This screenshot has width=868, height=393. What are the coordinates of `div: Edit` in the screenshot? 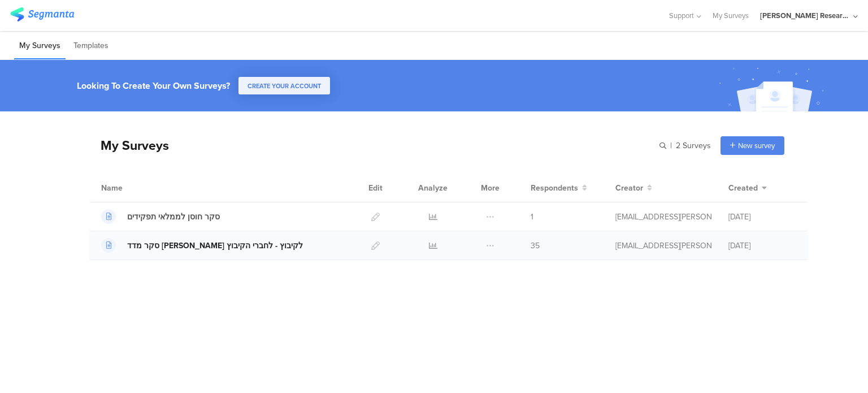 It's located at (375, 187).